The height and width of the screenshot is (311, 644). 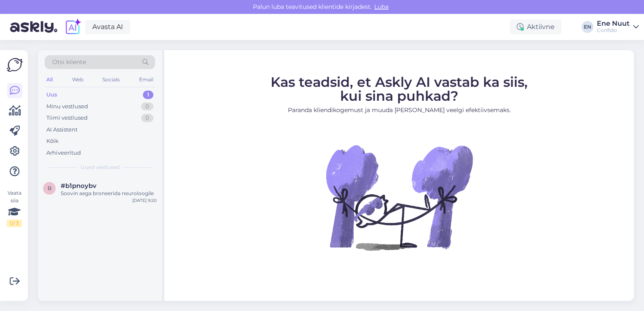 What do you see at coordinates (67, 118) in the screenshot?
I see `div: Tiimi vestlused` at bounding box center [67, 118].